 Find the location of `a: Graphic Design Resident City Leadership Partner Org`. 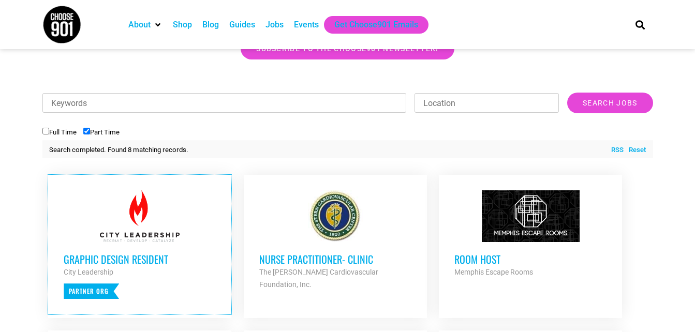

a: Graphic Design Resident City Leadership Partner Org is located at coordinates (140, 245).